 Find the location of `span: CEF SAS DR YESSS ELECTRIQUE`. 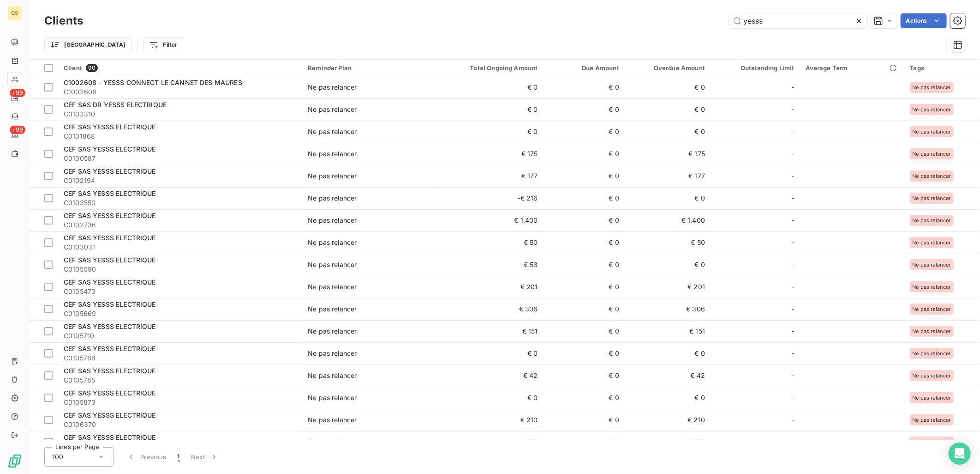

span: CEF SAS DR YESSS ELECTRIQUE is located at coordinates (115, 104).